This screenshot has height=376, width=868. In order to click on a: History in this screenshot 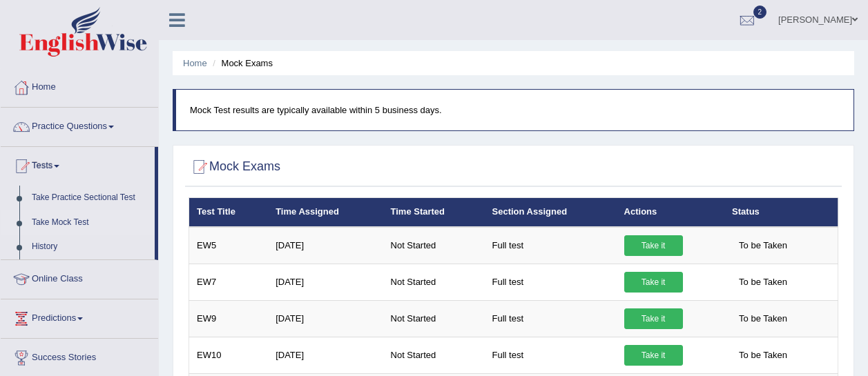, I will do `click(90, 247)`.